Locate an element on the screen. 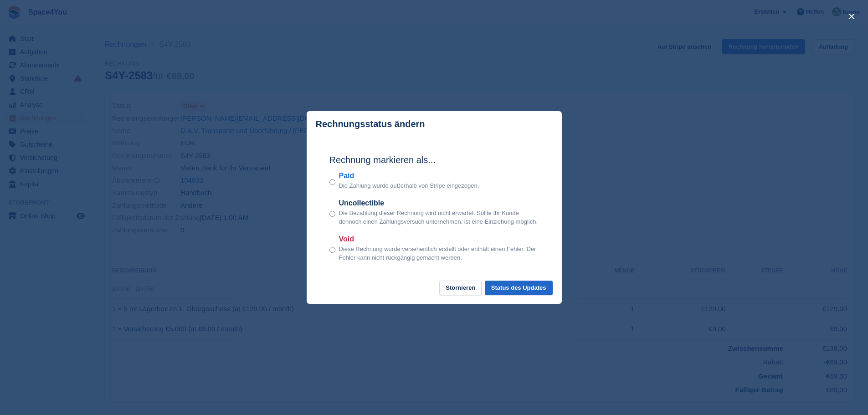 This screenshot has height=415, width=868. p: Diese Rechnung wurde versehentlich erstellt oder enthält einen Fehler. Der Fehler kann nicht rück... is located at coordinates (439, 253).